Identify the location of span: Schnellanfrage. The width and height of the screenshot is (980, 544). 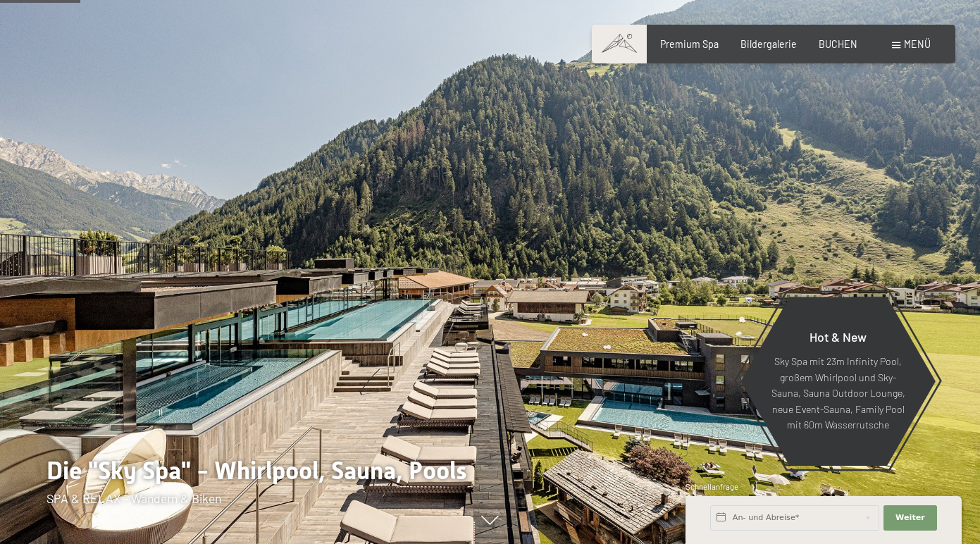
(712, 486).